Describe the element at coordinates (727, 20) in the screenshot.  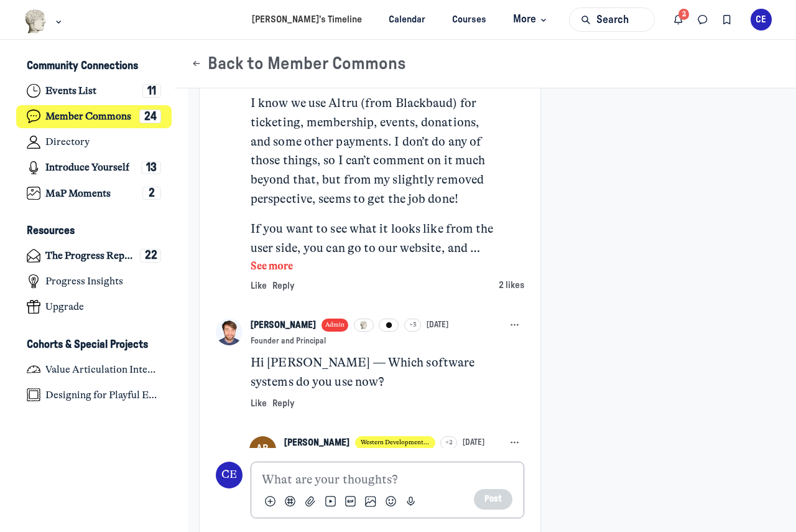
I see `button: Bookmarks` at that location.